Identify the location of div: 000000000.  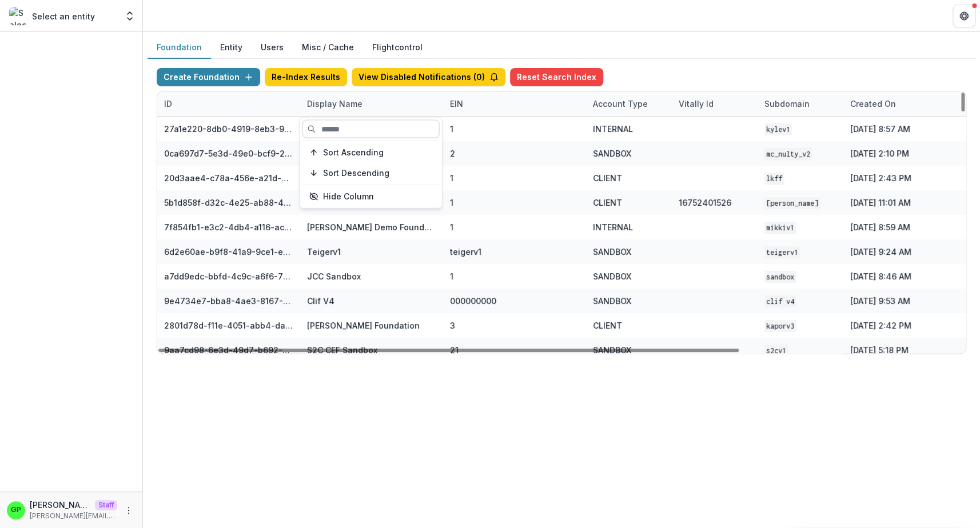
(473, 301).